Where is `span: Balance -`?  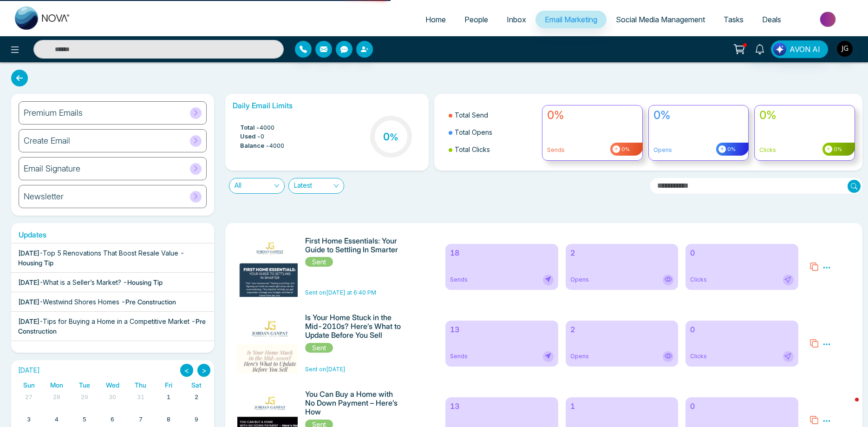
span: Balance - is located at coordinates (254, 146).